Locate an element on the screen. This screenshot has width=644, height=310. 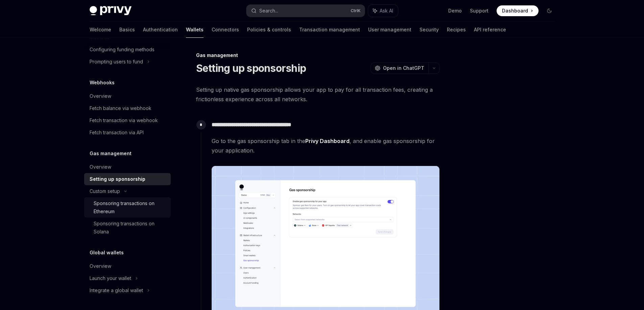
h1: Setting up sponsorship is located at coordinates (251, 68).